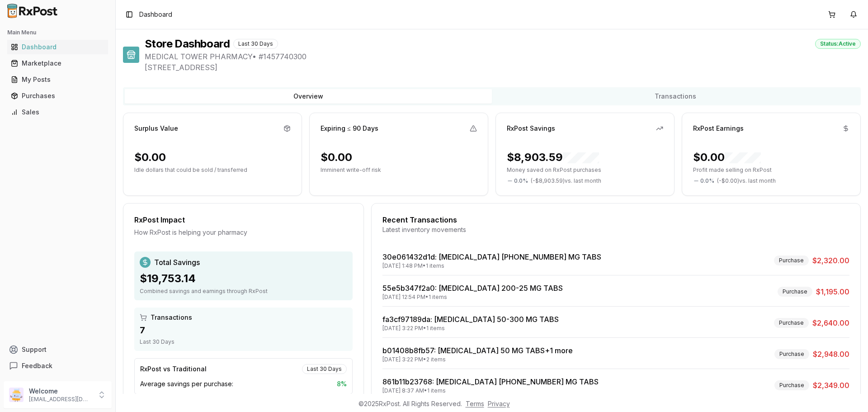 Image resolution: width=868 pixels, height=412 pixels. Describe the element at coordinates (831, 260) in the screenshot. I see `span: $2,320.00` at that location.